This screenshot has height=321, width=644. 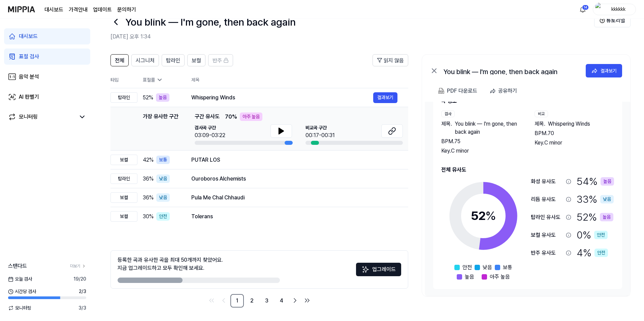 What do you see at coordinates (161, 129) in the screenshot?
I see `div: 가장 유사한 구간` at bounding box center [161, 129].